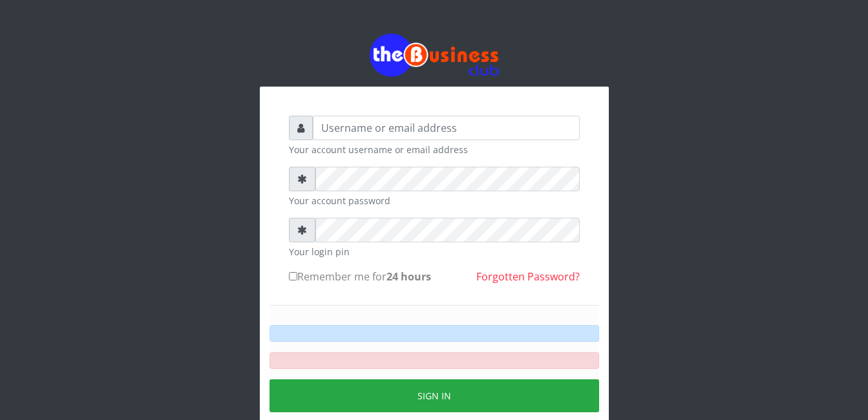 The width and height of the screenshot is (868, 420). What do you see at coordinates (360, 277) in the screenshot?
I see `label: Remember me for` at bounding box center [360, 277].